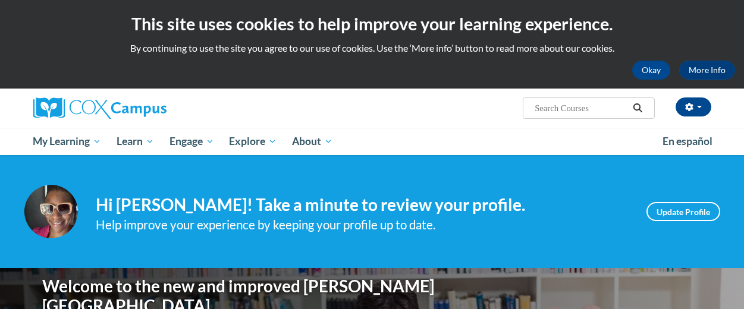 This screenshot has height=309, width=744. Describe the element at coordinates (688, 141) in the screenshot. I see `span: En español` at that location.